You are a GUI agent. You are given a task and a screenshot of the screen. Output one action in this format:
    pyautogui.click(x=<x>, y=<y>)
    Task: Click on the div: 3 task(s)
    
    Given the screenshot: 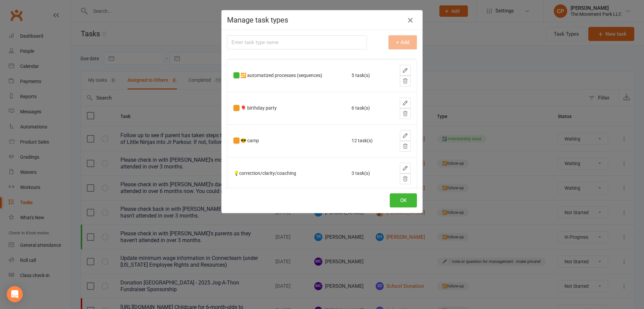 What is the action you would take?
    pyautogui.click(x=364, y=173)
    